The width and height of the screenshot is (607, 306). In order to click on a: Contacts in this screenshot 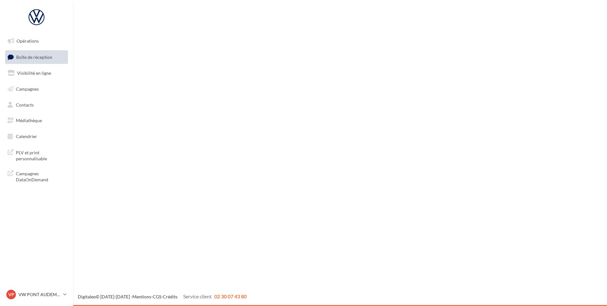, I will do `click(37, 105)`.